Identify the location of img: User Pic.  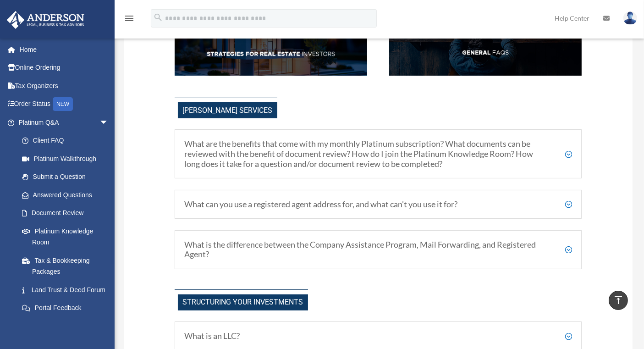
(631, 18).